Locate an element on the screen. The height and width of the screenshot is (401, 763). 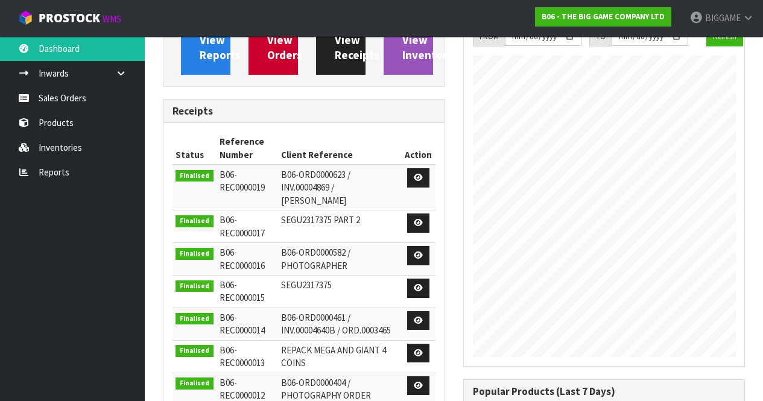
small: WMS is located at coordinates (112, 19).